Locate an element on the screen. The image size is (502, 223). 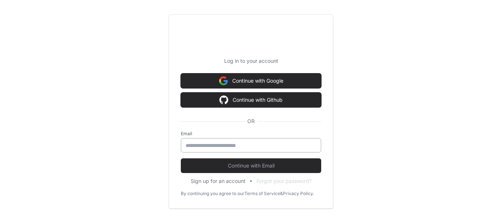
span: Continue with Email is located at coordinates (251, 166).